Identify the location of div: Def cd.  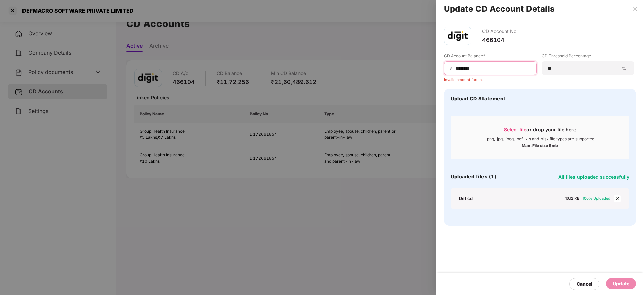
(466, 198).